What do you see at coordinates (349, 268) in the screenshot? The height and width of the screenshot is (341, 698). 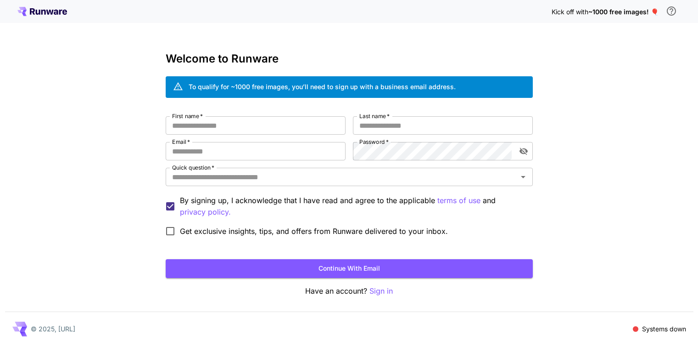 I see `button: Continue with email` at bounding box center [349, 268].